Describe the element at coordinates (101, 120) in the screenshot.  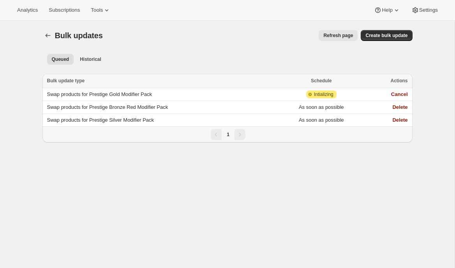
I see `span: Swap products for Prestige Silver Modifier Pack` at that location.